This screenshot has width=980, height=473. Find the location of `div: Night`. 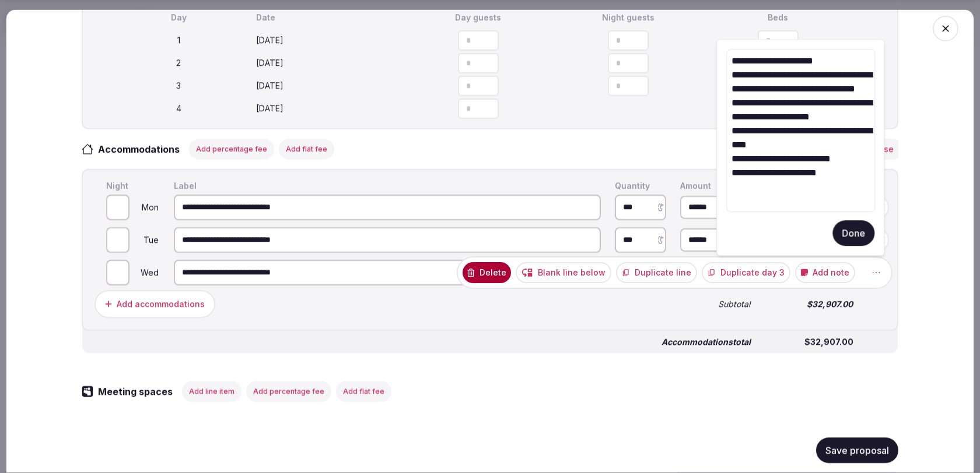

div: Night is located at coordinates (133, 186).